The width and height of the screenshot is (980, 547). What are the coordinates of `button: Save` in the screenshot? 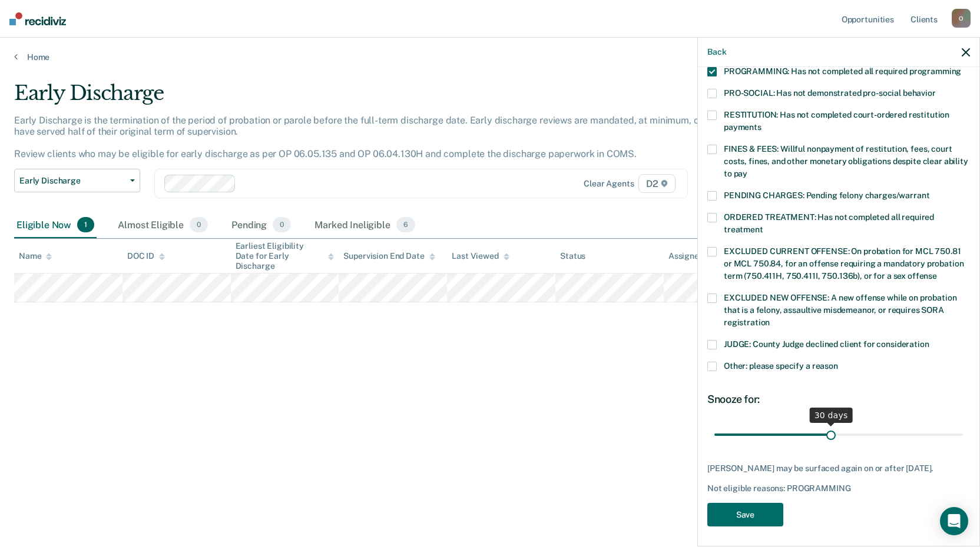 It's located at (745, 515).